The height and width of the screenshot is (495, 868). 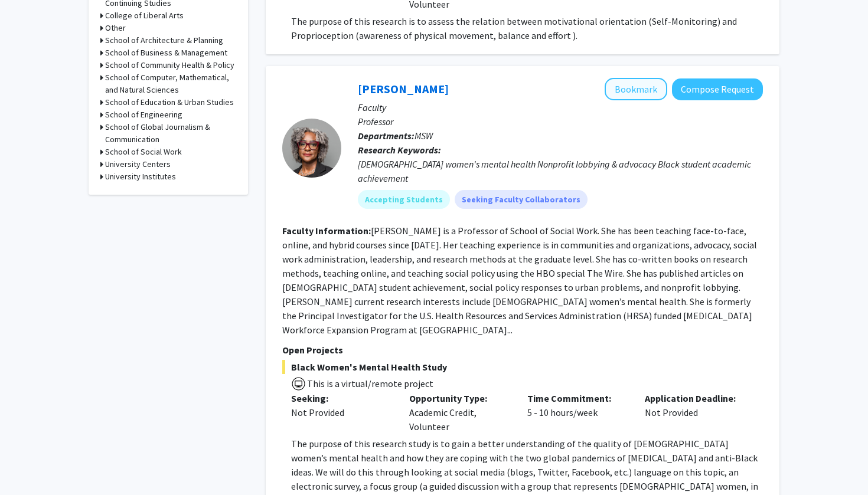 What do you see at coordinates (636, 89) in the screenshot?
I see `button: Add Jocelyn Taliaferro to Bookmarks` at bounding box center [636, 89].